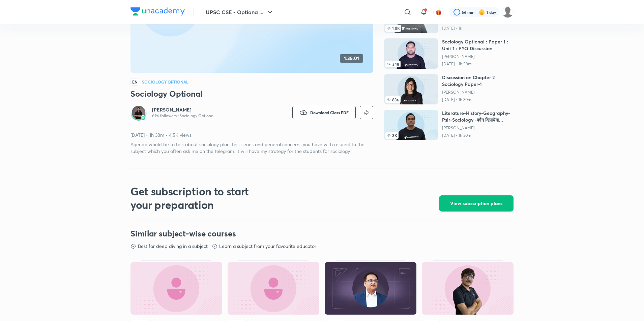 The image size is (644, 321). What do you see at coordinates (393, 100) in the screenshot?
I see `span: 836` at bounding box center [393, 100].